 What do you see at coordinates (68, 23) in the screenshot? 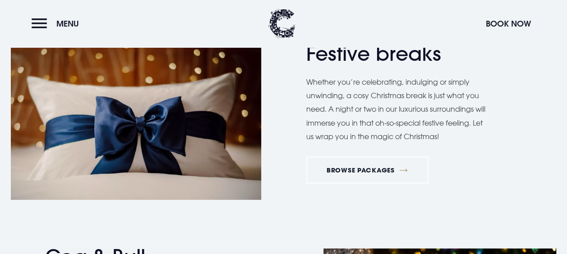
I see `span: Menu` at bounding box center [68, 23].